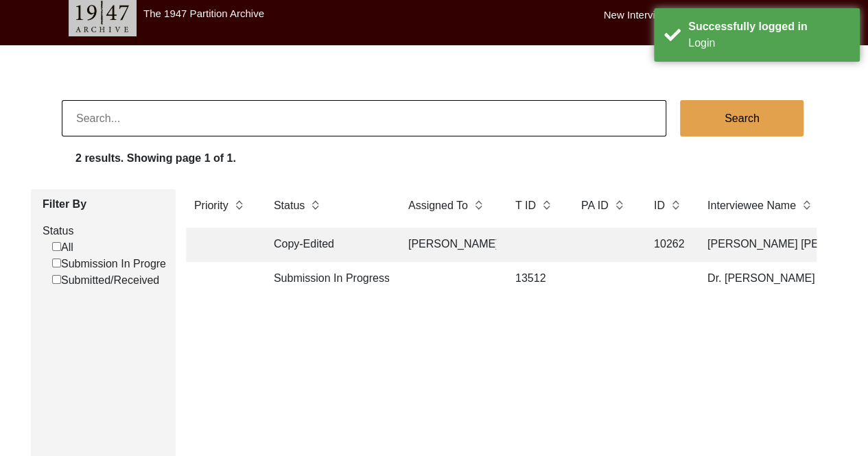 This screenshot has height=456, width=868. Describe the element at coordinates (742, 118) in the screenshot. I see `button: Search` at that location.